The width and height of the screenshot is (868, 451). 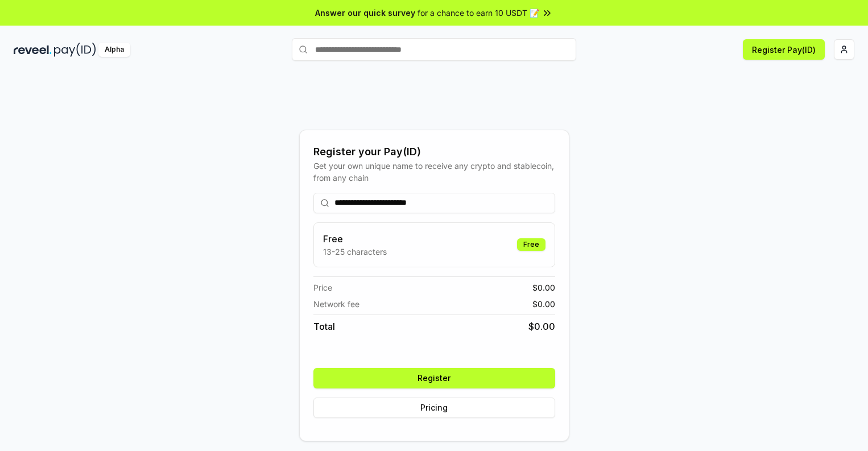 I want to click on div: Alpha, so click(x=115, y=49).